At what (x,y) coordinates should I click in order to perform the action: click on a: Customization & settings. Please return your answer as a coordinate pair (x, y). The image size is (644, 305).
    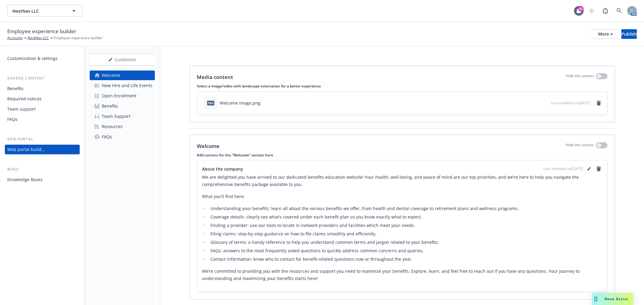
    Looking at the image, I should click on (42, 59).